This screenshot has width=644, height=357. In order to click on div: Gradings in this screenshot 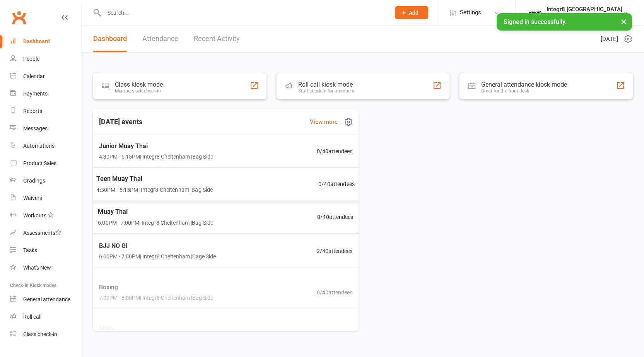, I will do `click(34, 181)`.